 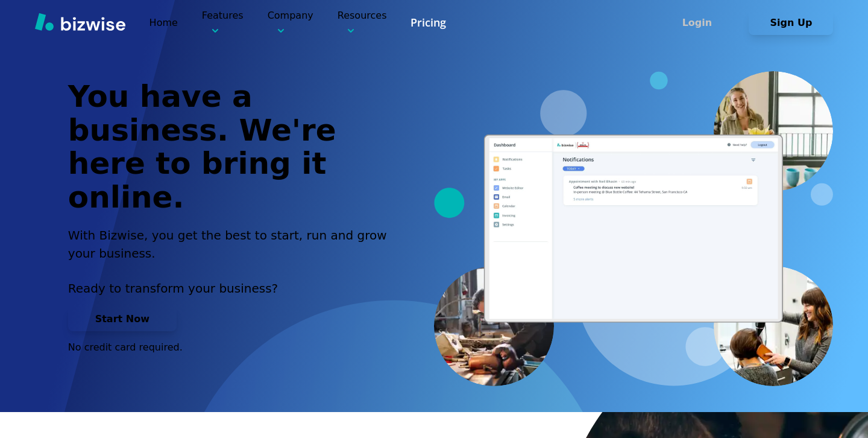 What do you see at coordinates (122, 319) in the screenshot?
I see `button: Start Now` at bounding box center [122, 319].